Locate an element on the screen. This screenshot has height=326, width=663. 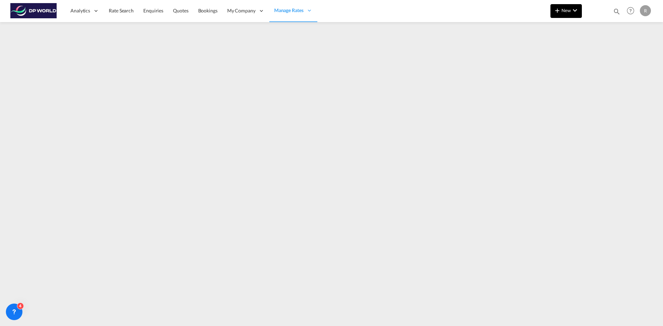
md-icon: icon-chevron-down is located at coordinates (575, 10).